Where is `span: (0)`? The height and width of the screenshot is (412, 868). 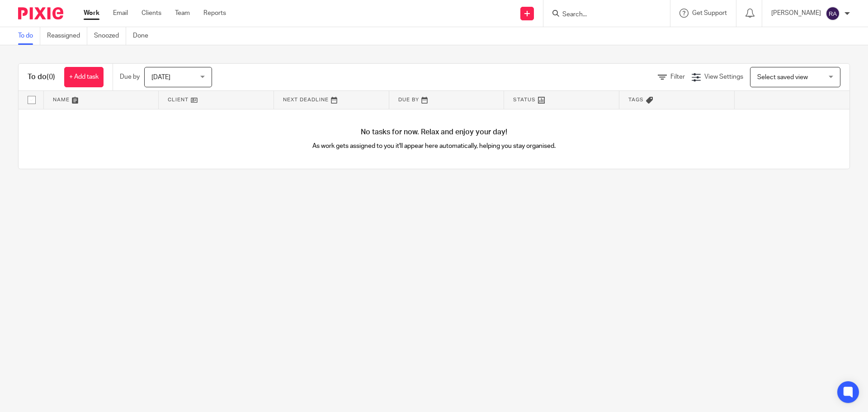 span: (0) is located at coordinates (51, 77).